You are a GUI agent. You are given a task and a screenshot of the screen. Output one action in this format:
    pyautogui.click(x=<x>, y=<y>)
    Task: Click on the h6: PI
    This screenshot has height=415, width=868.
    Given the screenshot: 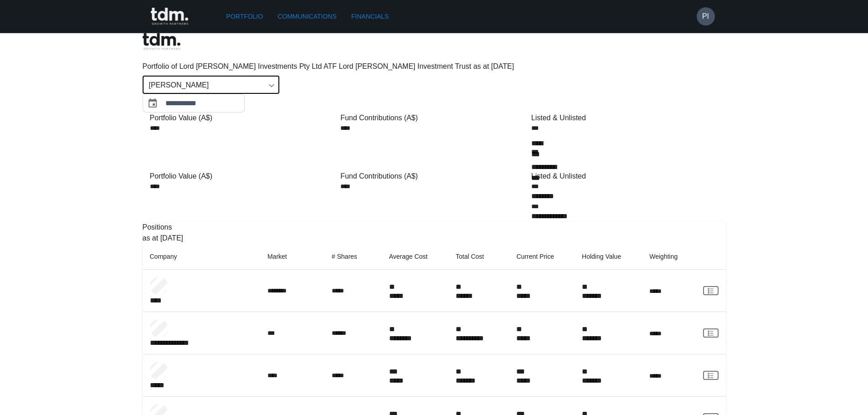 What is the action you would take?
    pyautogui.click(x=705, y=16)
    